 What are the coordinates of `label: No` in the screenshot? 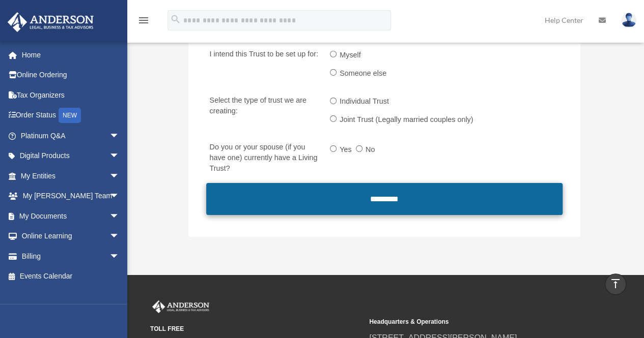 It's located at (371, 150).